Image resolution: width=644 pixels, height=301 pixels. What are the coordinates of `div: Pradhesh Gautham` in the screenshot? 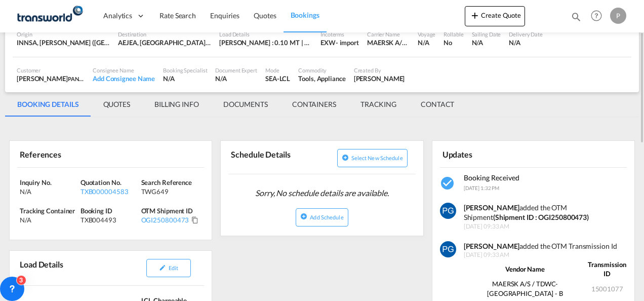 It's located at (379, 79).